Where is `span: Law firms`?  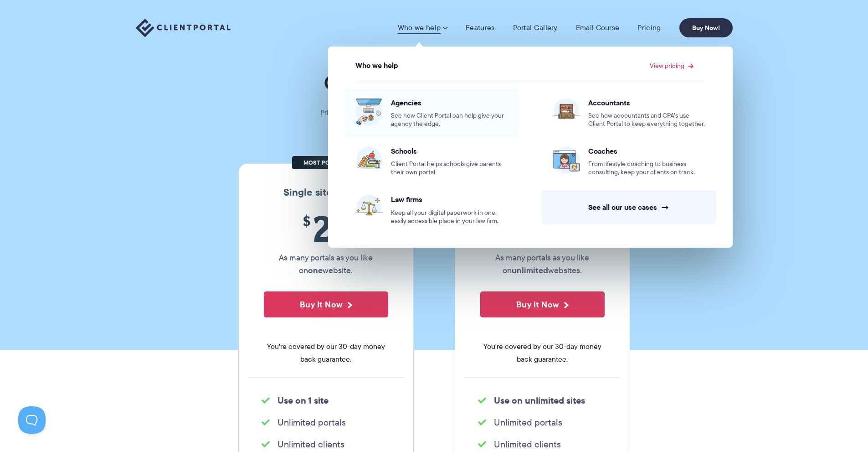 span: Law firms is located at coordinates (449, 199).